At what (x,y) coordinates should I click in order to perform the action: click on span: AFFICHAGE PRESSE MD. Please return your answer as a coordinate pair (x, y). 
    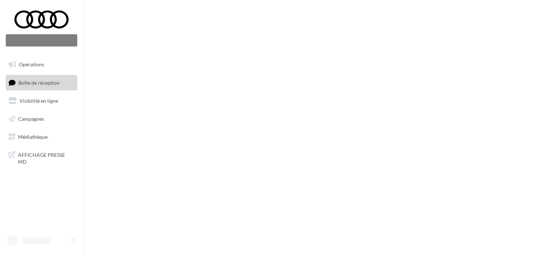
    Looking at the image, I should click on (46, 158).